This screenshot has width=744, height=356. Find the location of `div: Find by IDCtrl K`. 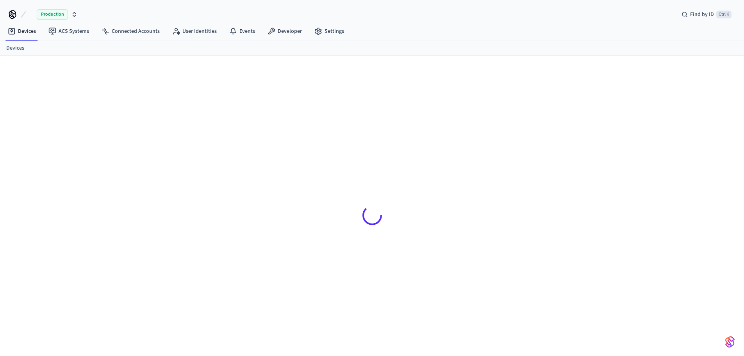

div: Find by IDCtrl K is located at coordinates (706, 14).